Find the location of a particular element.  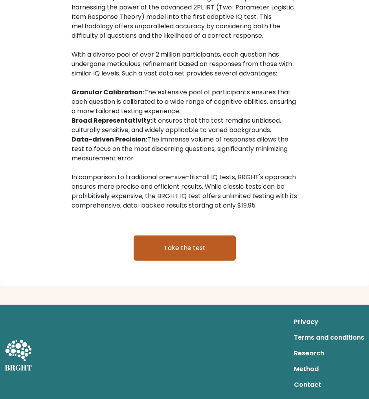

a: Terms and conditions is located at coordinates (329, 338).